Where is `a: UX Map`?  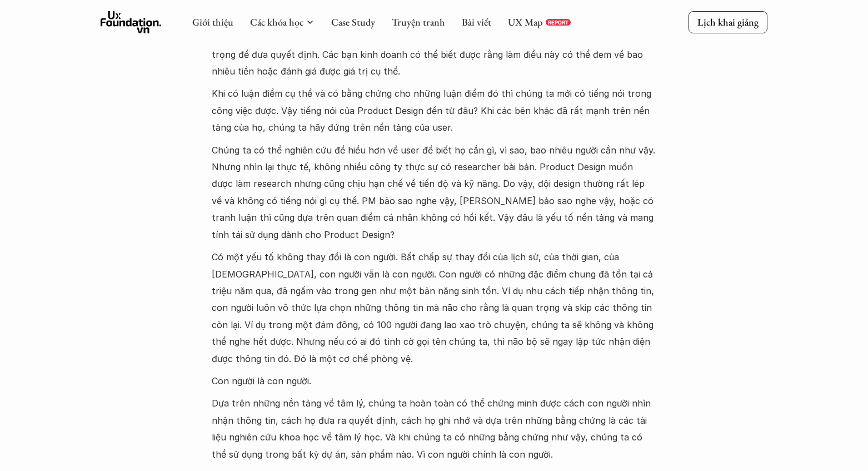 a: UX Map is located at coordinates (525, 22).